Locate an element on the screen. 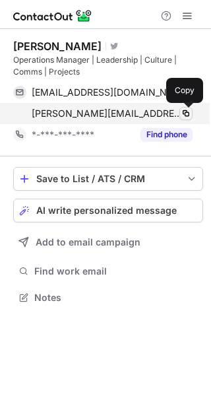 The height and width of the screenshot is (396, 211). div: Operations Manager | Leadership | Culture | Comms | Projects is located at coordinates (108, 66).